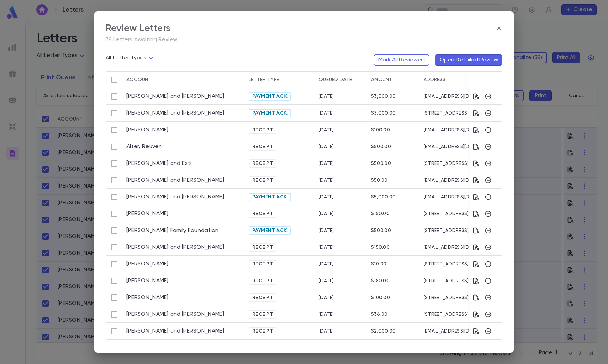 The height and width of the screenshot is (364, 608). I want to click on button: Open Detailed Review, so click(468, 60).